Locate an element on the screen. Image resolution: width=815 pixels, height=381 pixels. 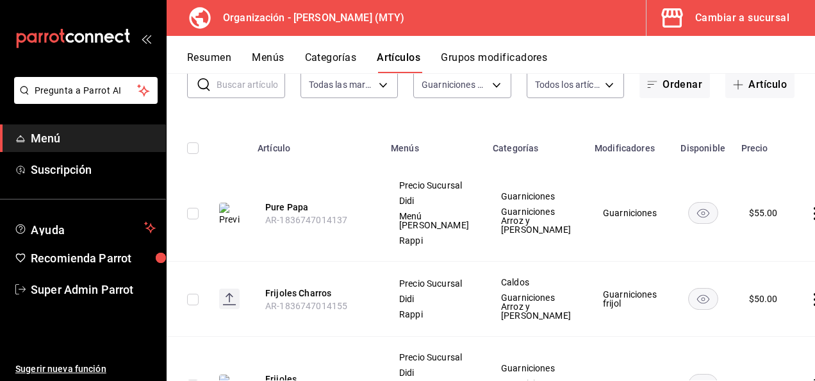
span: Guarniciones frijol is located at coordinates (630, 299).